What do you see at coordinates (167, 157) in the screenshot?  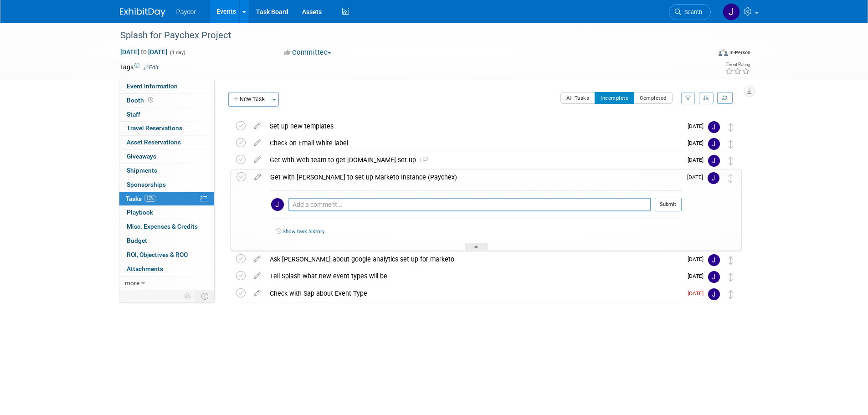 I see `a: Giveaways` at bounding box center [167, 157].